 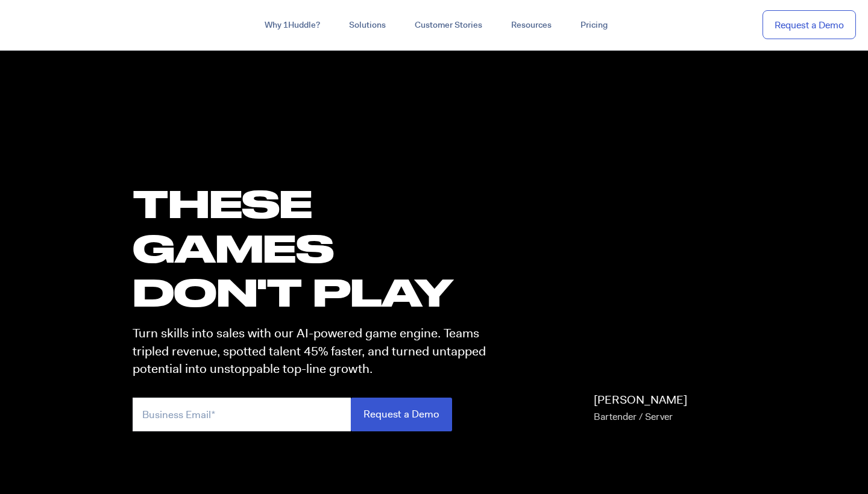 What do you see at coordinates (242, 414) in the screenshot?
I see `input: Business Email*` at bounding box center [242, 414].